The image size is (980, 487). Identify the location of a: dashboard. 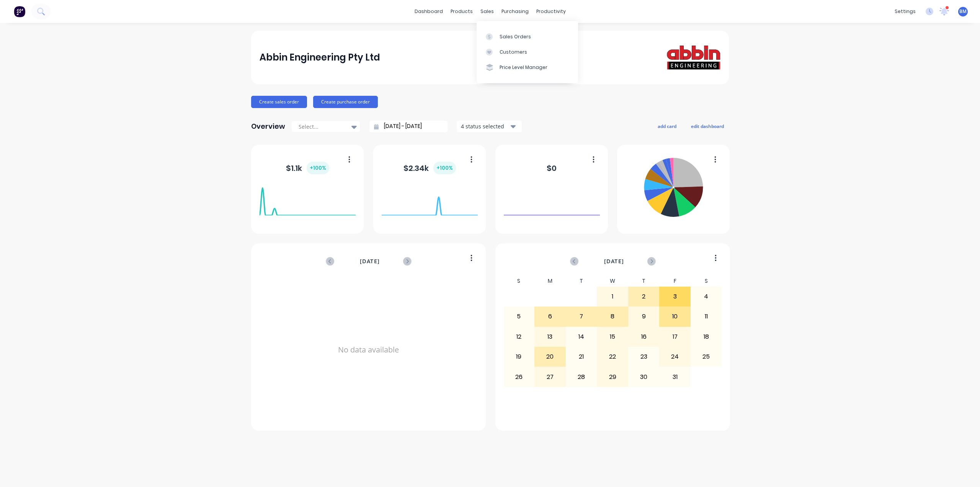
(429, 11).